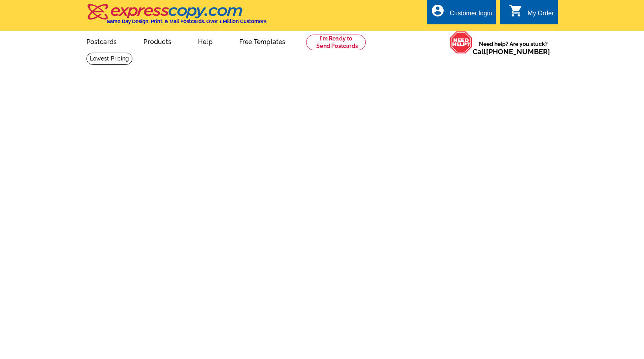  What do you see at coordinates (205, 41) in the screenshot?
I see `a: Help` at bounding box center [205, 41].